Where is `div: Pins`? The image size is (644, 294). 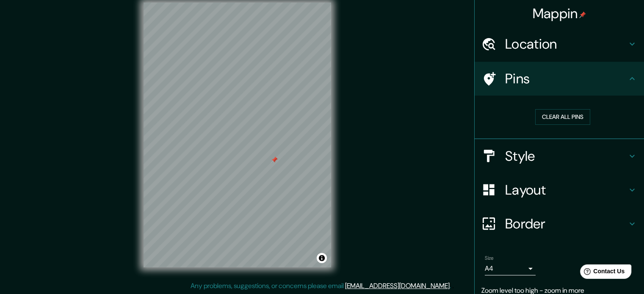
div: Pins is located at coordinates (559, 79).